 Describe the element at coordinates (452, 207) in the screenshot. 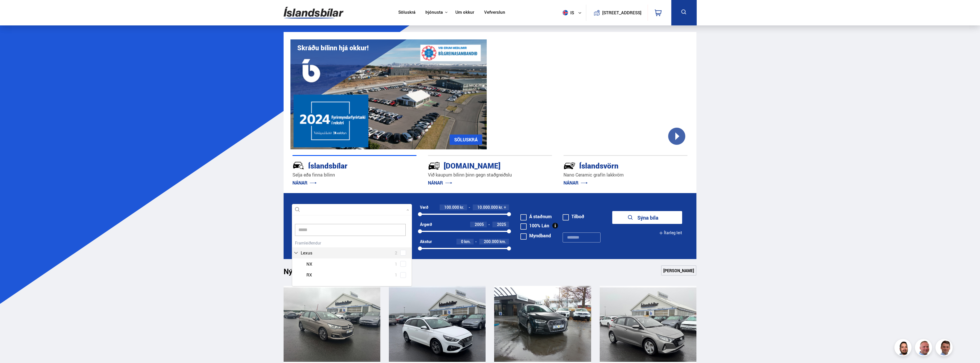

I see `span: 100.000` at that location.